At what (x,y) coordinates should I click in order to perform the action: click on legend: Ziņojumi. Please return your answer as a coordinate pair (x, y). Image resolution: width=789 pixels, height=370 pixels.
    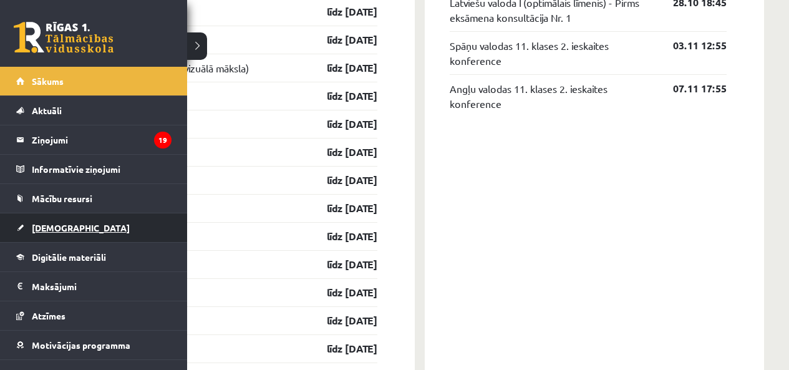
    Looking at the image, I should click on (102, 140).